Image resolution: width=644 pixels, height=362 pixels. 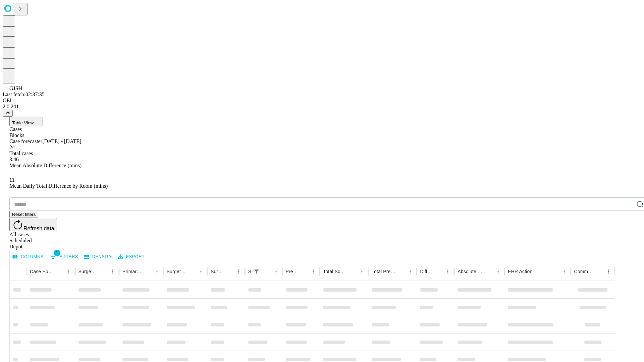 What do you see at coordinates (249, 271) in the screenshot?
I see `div: Scheduled In Room Duration` at bounding box center [249, 271].